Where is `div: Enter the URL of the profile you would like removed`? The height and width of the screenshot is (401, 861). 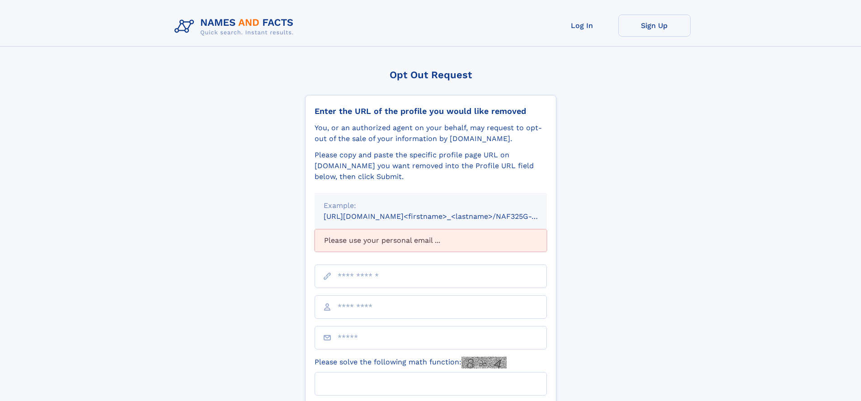 div: Enter the URL of the profile you would like removed is located at coordinates (431, 111).